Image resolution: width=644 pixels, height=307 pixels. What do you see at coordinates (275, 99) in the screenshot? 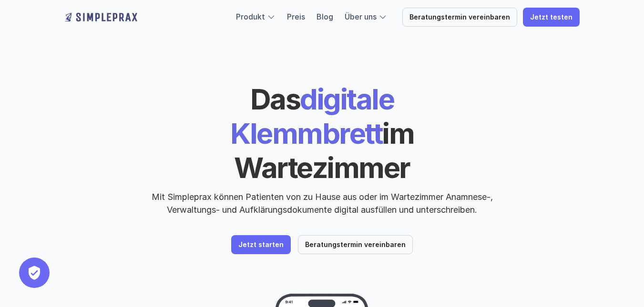
I see `span: Das` at bounding box center [275, 99].